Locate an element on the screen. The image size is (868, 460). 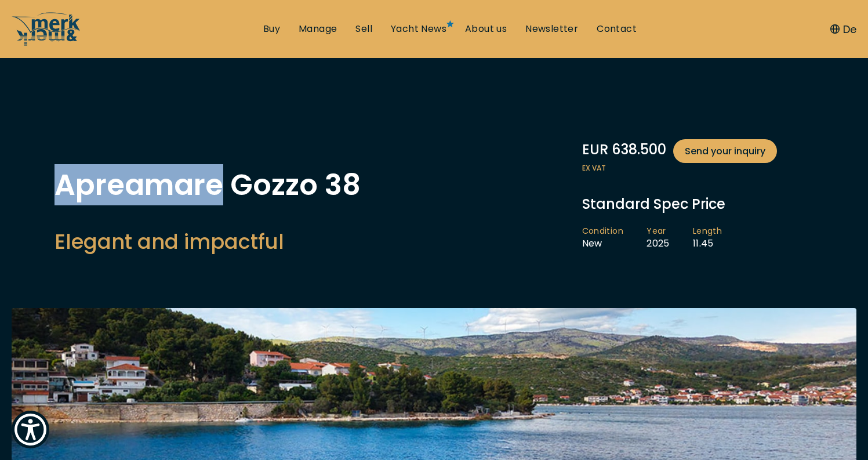
a: Contact is located at coordinates (616, 29).